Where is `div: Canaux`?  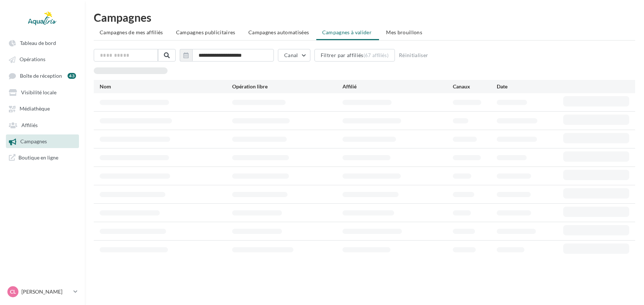 div: Canaux is located at coordinates (475, 86).